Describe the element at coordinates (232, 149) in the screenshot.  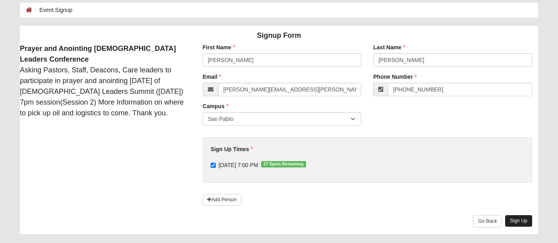
I see `label: Sign Up Times` at that location.